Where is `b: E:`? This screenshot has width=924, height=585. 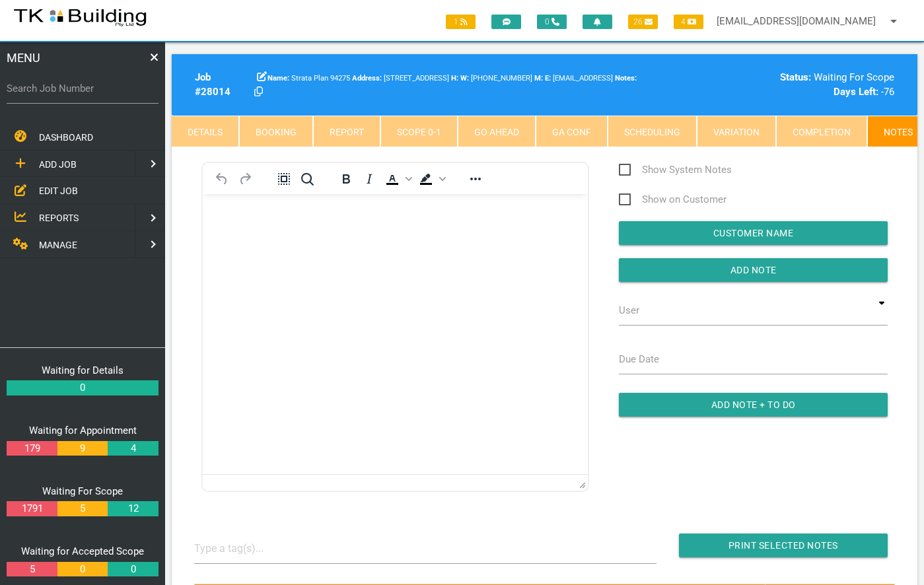
b: E: is located at coordinates (548, 78).